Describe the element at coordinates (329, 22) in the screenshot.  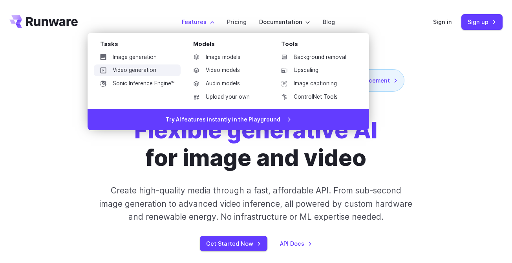
I see `a: Blog` at that location.